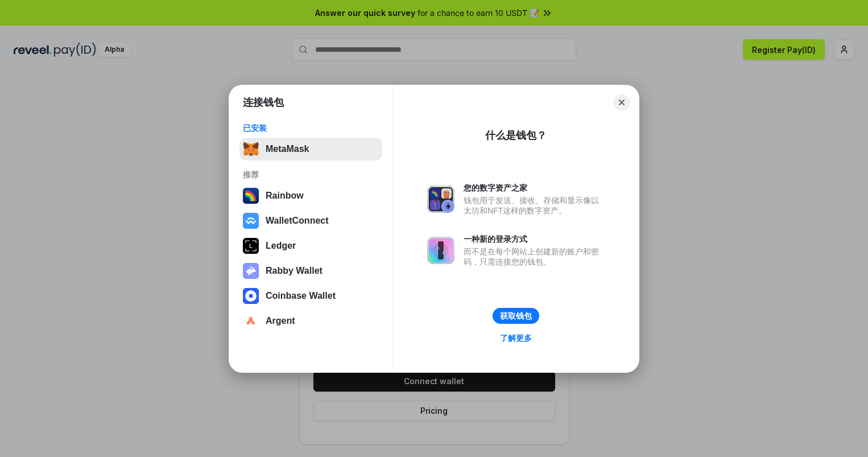 Image resolution: width=868 pixels, height=457 pixels. Describe the element at coordinates (300, 296) in the screenshot. I see `div: Coinbase Wallet` at that location.